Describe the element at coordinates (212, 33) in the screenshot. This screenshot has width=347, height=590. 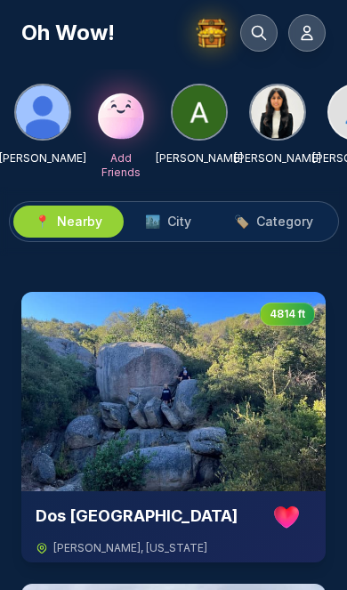
I see `button: Treasure Hunt` at that location.